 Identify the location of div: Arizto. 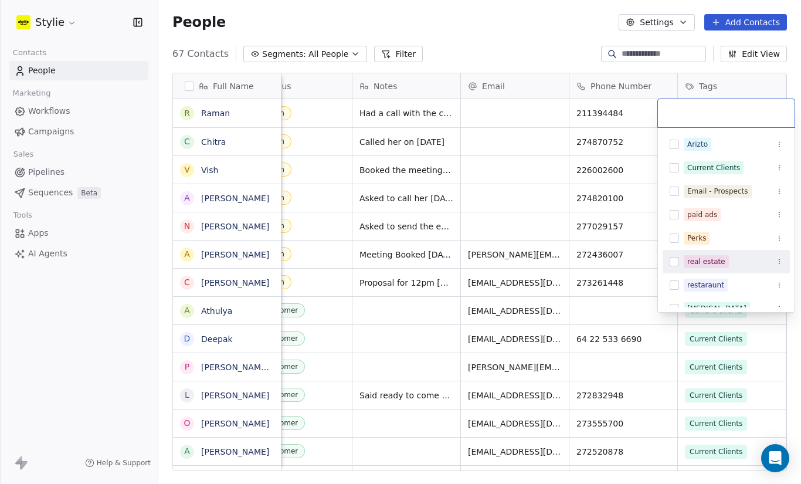
(697, 144).